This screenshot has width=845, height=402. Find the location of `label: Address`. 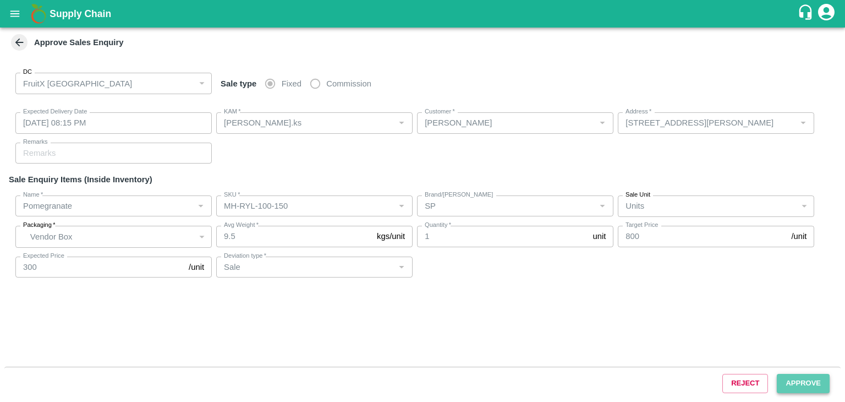

label: Address is located at coordinates (638, 112).